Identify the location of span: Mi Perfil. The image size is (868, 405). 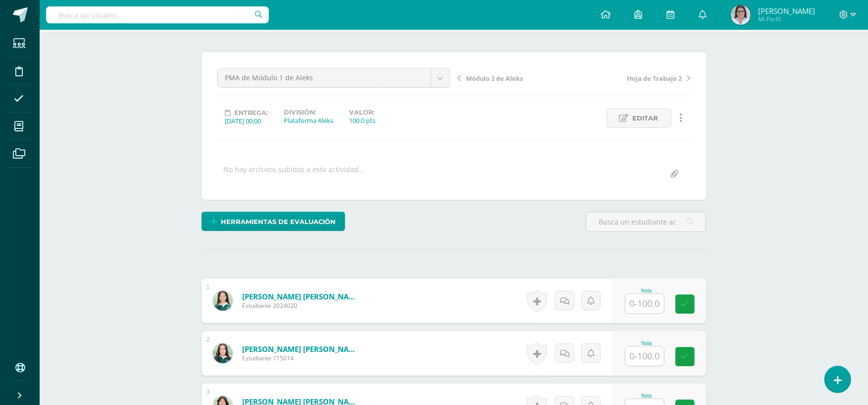
(786, 19).